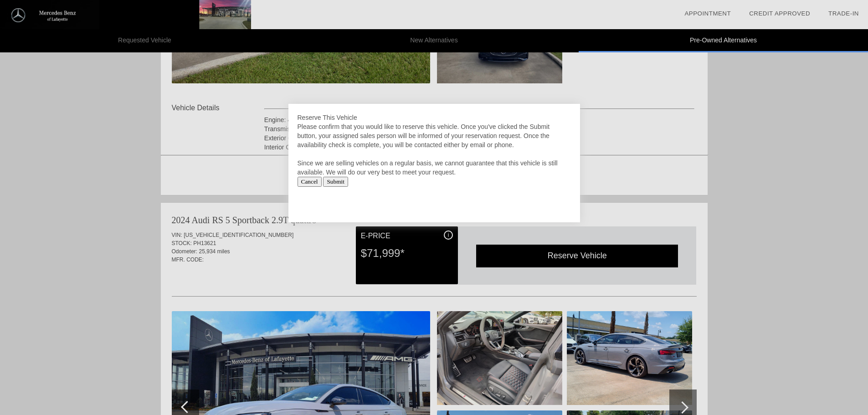 The width and height of the screenshot is (868, 415). Describe the element at coordinates (779, 14) in the screenshot. I see `a: Credit Approved` at that location.